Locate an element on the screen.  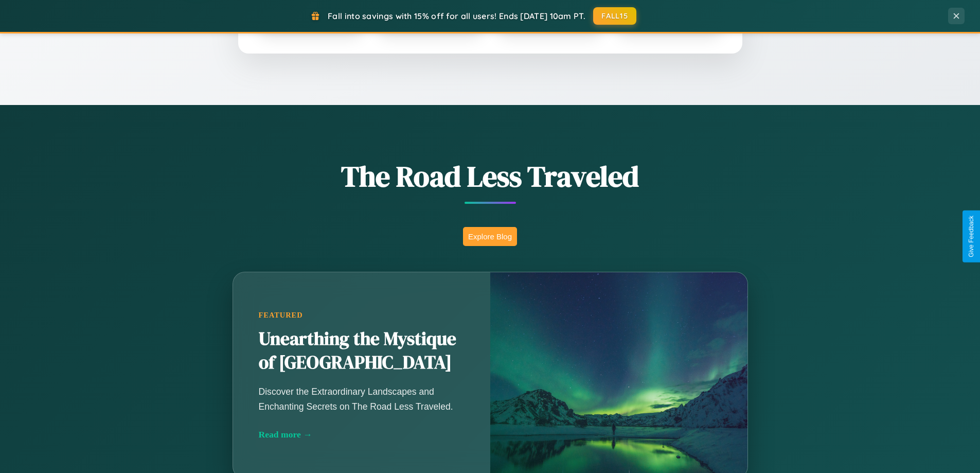
div: Give Feedback is located at coordinates (971, 236).